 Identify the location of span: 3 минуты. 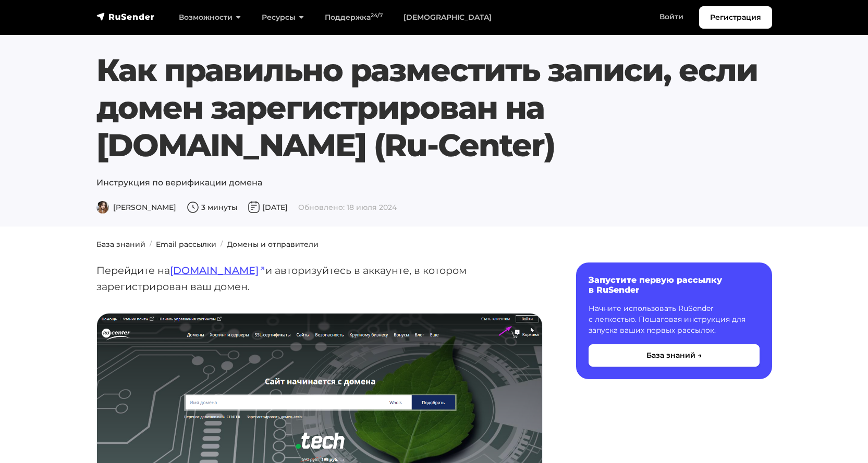
(212, 208).